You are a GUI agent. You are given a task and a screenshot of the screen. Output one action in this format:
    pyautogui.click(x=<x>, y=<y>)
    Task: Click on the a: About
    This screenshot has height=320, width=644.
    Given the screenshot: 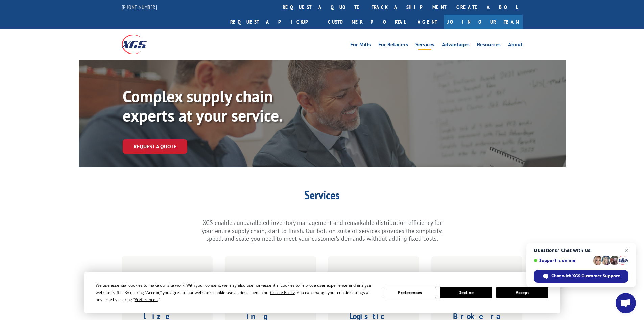 What is the action you would take?
    pyautogui.click(x=515, y=46)
    